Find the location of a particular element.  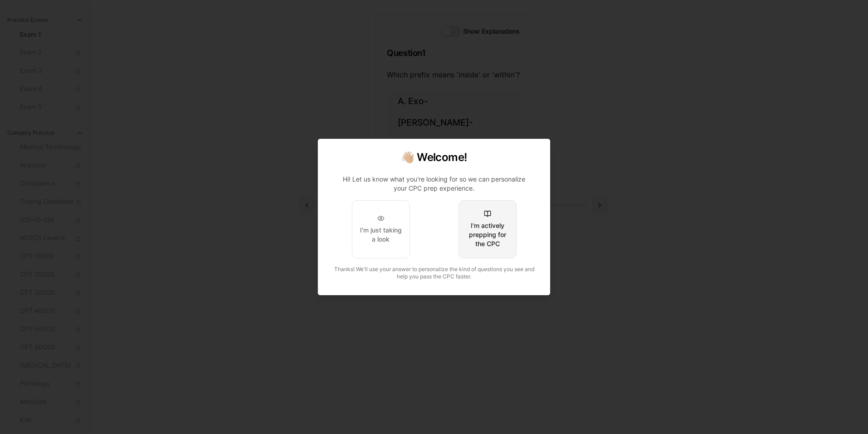

p: Hi! Let us know what you're looking for so we can personalize your CPC prep experience. is located at coordinates (434, 184).